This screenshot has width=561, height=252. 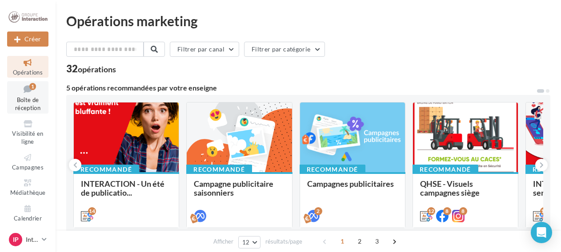 I want to click on a: Visibilité en ligne, so click(x=28, y=132).